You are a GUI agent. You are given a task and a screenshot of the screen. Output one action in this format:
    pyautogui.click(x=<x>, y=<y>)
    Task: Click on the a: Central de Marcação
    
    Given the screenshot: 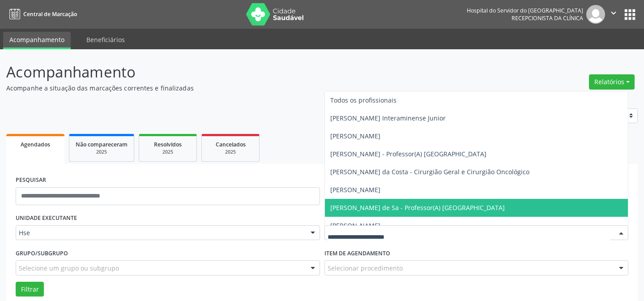 What is the action you would take?
    pyautogui.click(x=42, y=14)
    